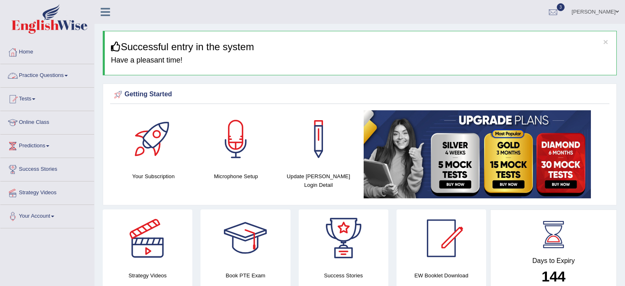 Image resolution: width=625 pixels, height=286 pixels. What do you see at coordinates (360, 95) in the screenshot?
I see `div: Getting Started` at bounding box center [360, 95].